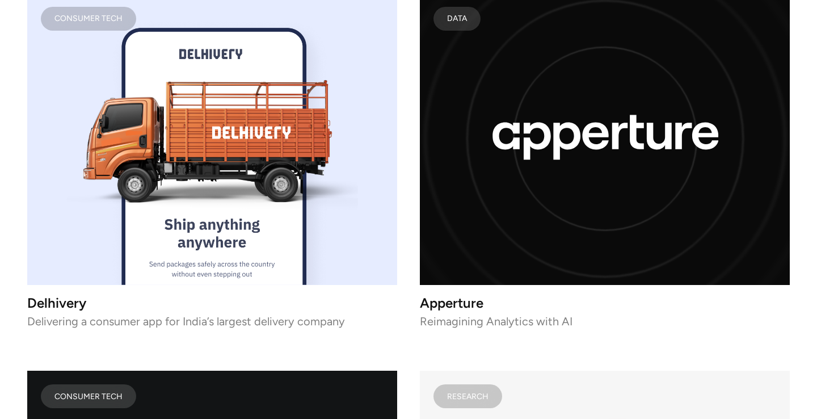 The width and height of the screenshot is (817, 419). What do you see at coordinates (212, 303) in the screenshot?
I see `h3: Delhivery` at bounding box center [212, 303].